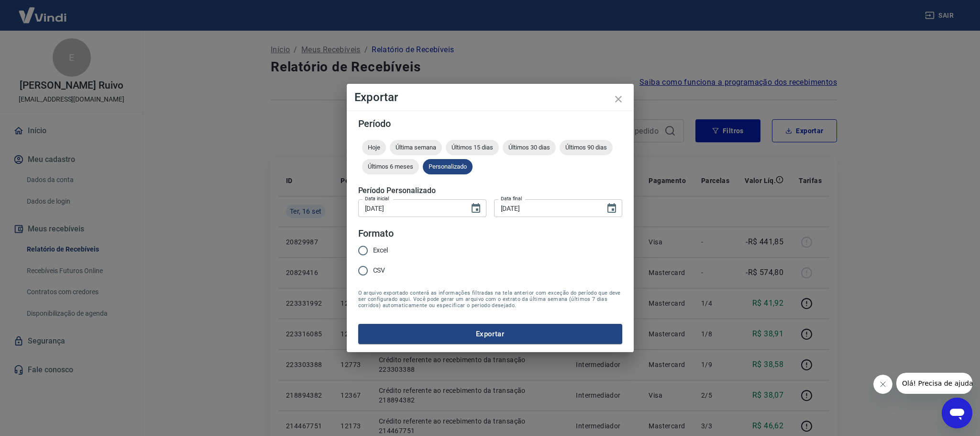 Image resolution: width=980 pixels, height=436 pixels. What do you see at coordinates (374, 147) in the screenshot?
I see `span: Hoje` at bounding box center [374, 147].